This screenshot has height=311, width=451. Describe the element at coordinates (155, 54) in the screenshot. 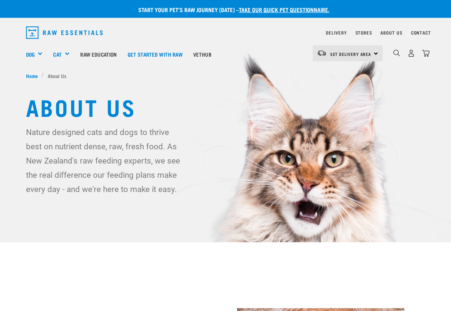

I see `a: Get started with Raw` at that location.